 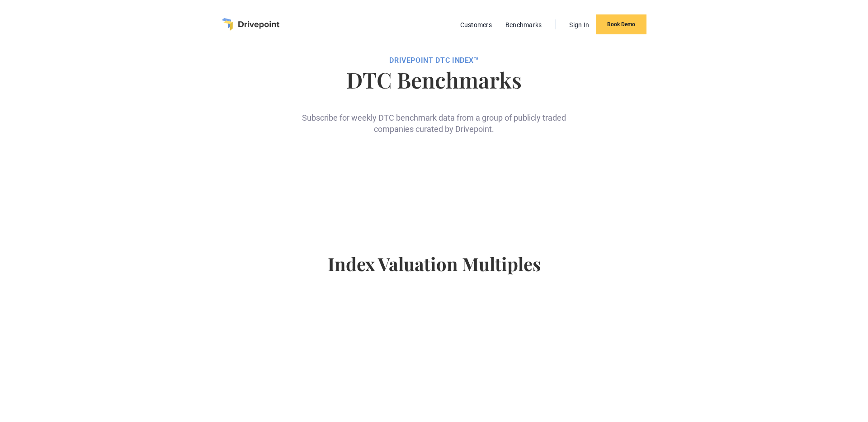 I want to click on div: Subscribe for weekly DTC benchmark data from a group of publicly traded companies curated by Driv..., so click(x=434, y=116).